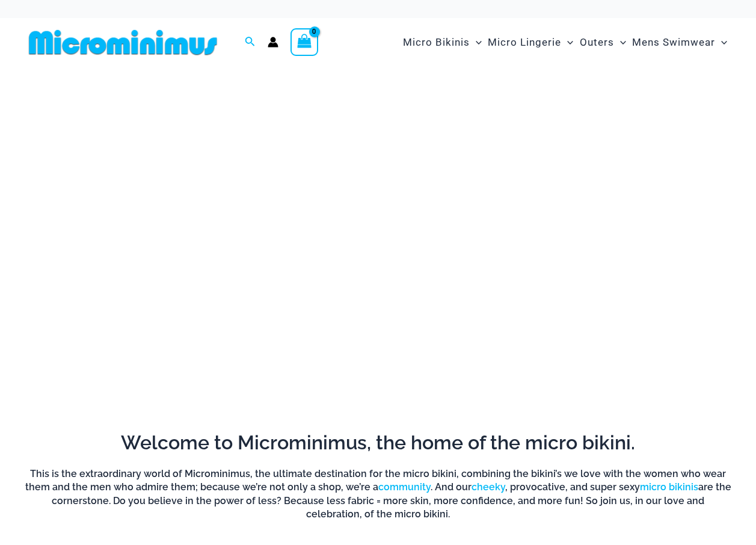  What do you see at coordinates (531, 42) in the screenshot?
I see `a: Micro LingerieMenu ToggleMenu Toggle` at bounding box center [531, 42].